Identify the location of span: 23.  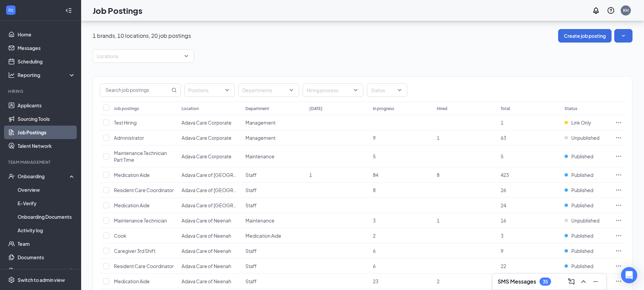
(376, 281).